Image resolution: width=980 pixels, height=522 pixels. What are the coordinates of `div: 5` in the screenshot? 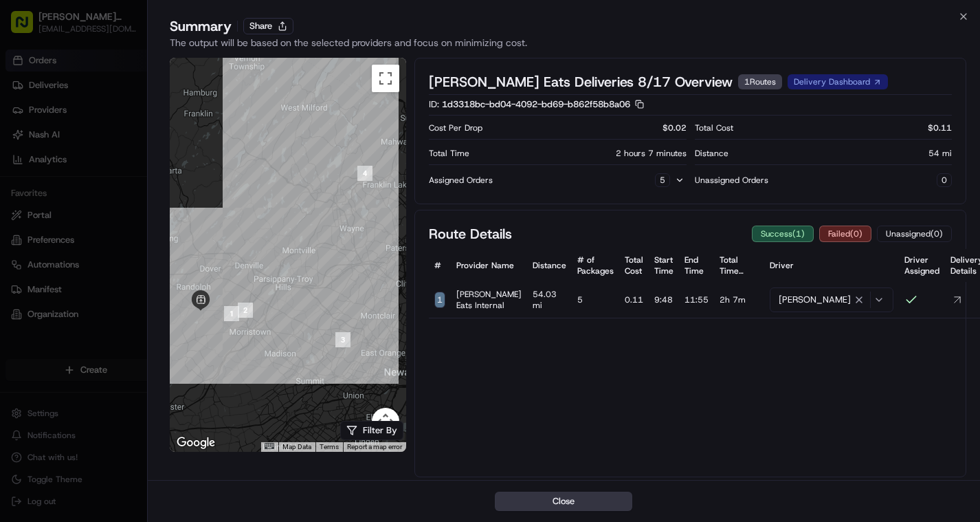 It's located at (663, 180).